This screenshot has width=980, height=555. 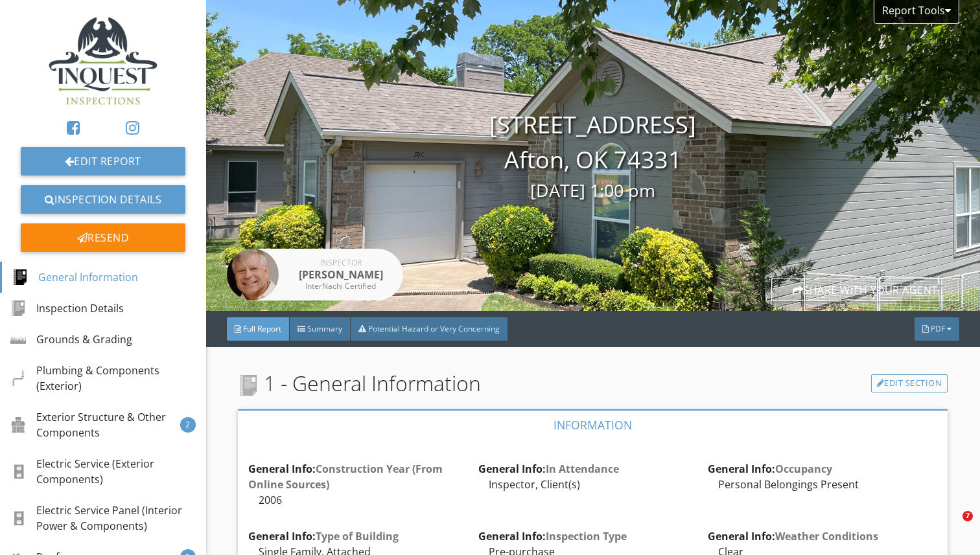 What do you see at coordinates (804, 469) in the screenshot?
I see `span: Occupancy` at bounding box center [804, 469].